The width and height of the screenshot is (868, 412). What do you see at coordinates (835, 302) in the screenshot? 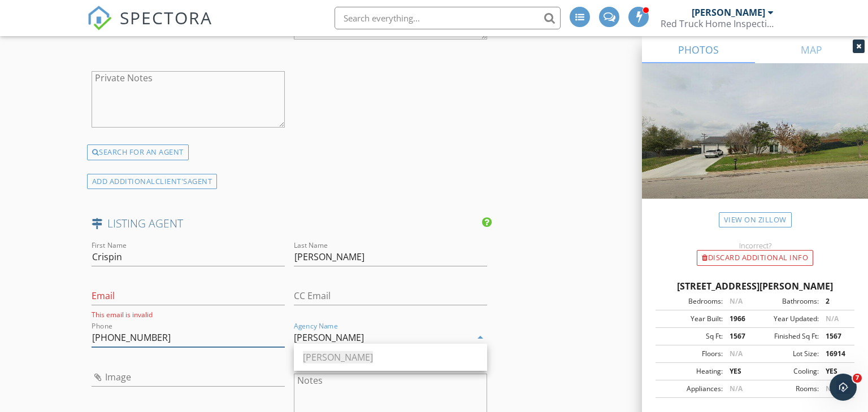
I see `div: 2` at bounding box center [835, 302].